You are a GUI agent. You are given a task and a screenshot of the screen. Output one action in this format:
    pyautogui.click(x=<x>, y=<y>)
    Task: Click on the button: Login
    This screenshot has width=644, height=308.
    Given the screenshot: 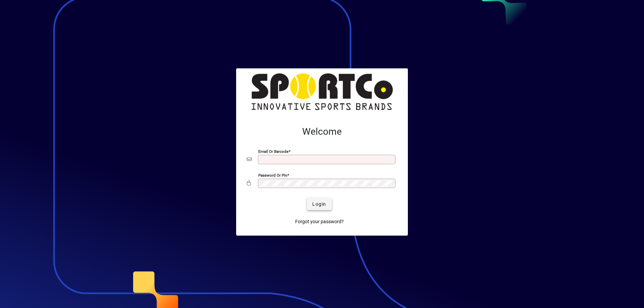 What is the action you would take?
    pyautogui.click(x=319, y=204)
    